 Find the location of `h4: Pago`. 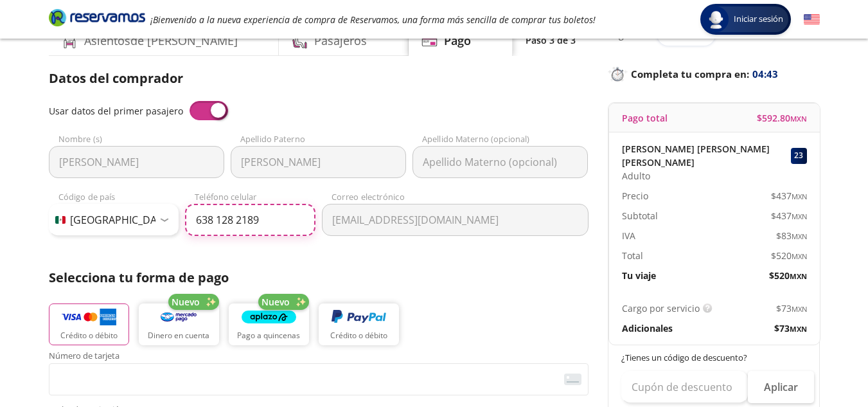

h4: Pago is located at coordinates (457, 40).